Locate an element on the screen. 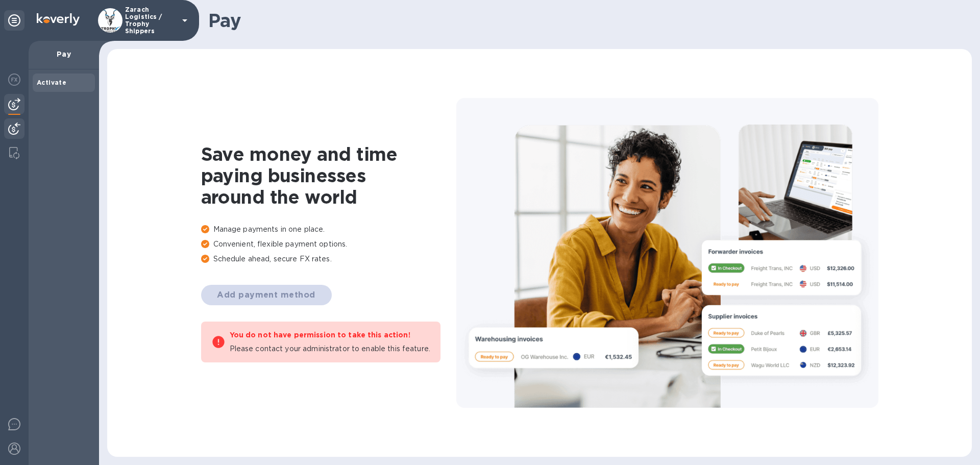 The height and width of the screenshot is (465, 980). img: Logo is located at coordinates (58, 19).